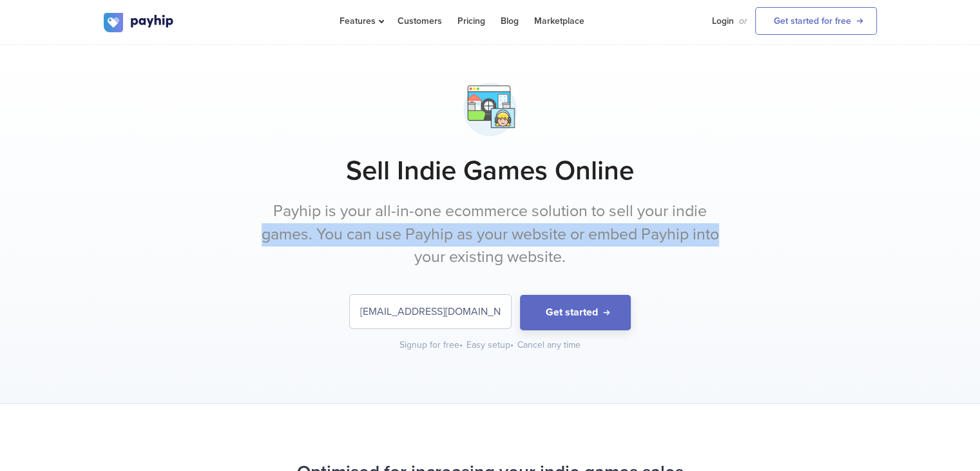 Image resolution: width=980 pixels, height=471 pixels. Describe the element at coordinates (361, 21) in the screenshot. I see `span: Features` at that location.